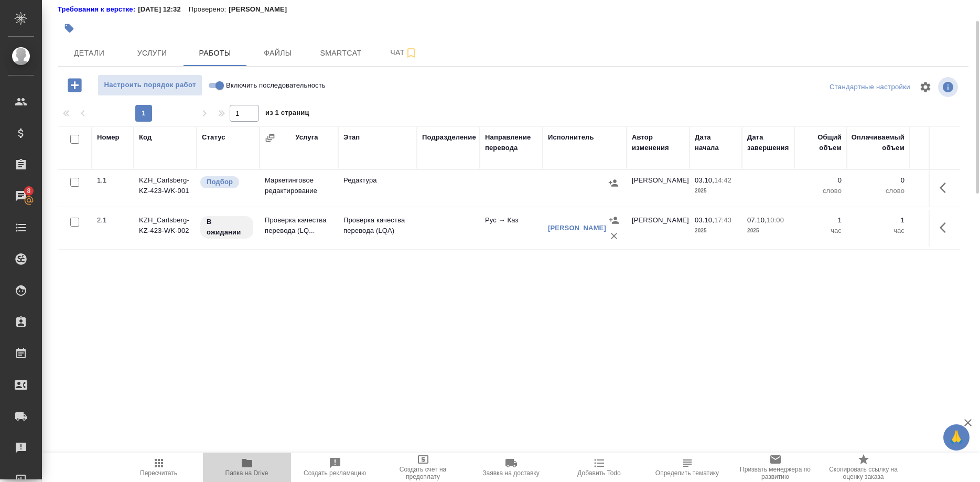 Image resolution: width=980 pixels, height=482 pixels. Describe the element at coordinates (926, 87) in the screenshot. I see `span: Настроить таблицу` at that location.